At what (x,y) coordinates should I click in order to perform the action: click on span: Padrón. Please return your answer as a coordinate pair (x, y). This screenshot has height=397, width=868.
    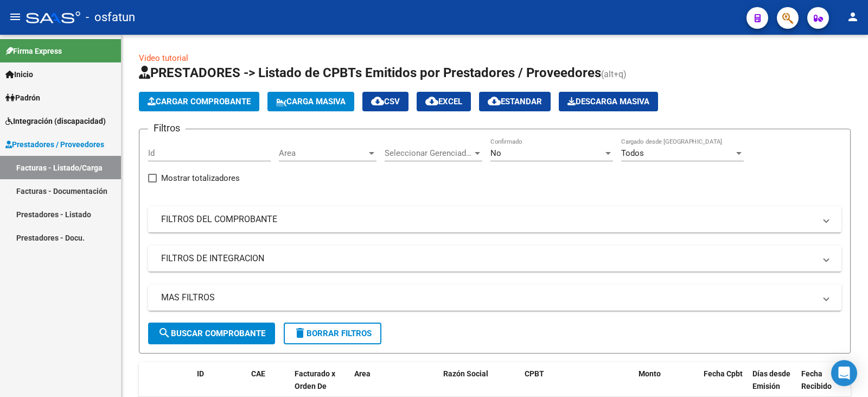
    Looking at the image, I should click on (23, 98).